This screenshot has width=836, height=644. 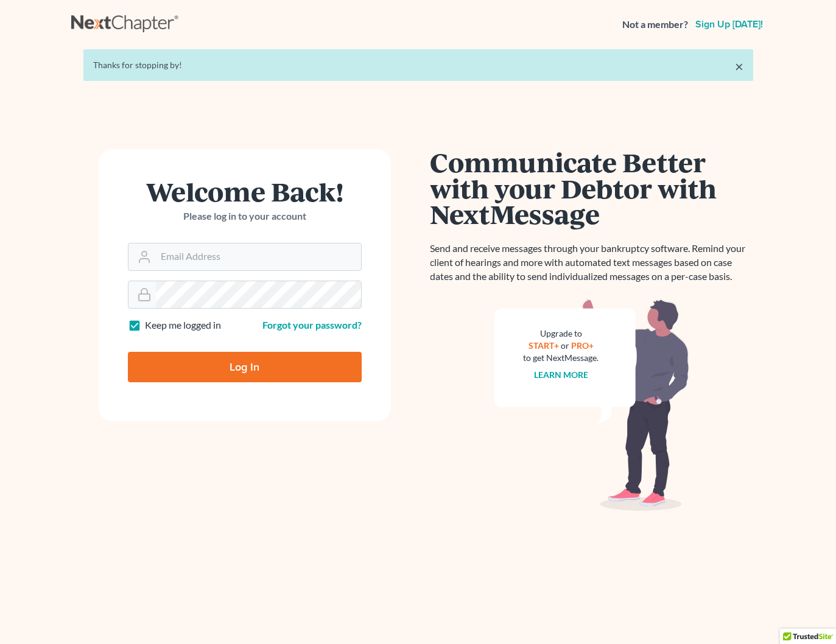 What do you see at coordinates (418, 65) in the screenshot?
I see `div: Thanks for stopping by!` at bounding box center [418, 65].